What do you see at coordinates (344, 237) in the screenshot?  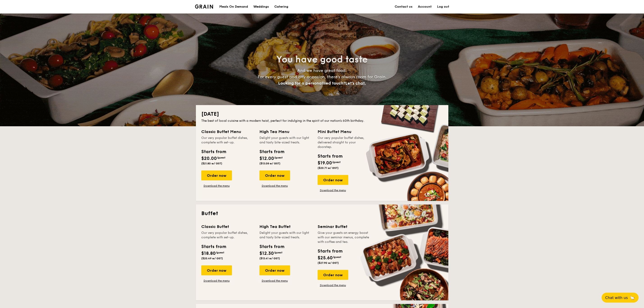 I see `div: Give your guests an energy boost with our seminar menus, complete with coffee and tea.` at bounding box center [344, 237].